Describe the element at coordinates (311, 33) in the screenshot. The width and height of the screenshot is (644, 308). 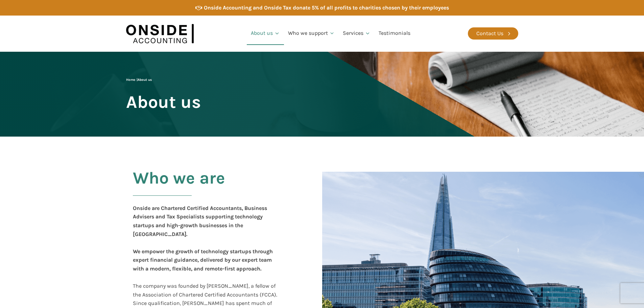
I see `a: Who we support` at that location.